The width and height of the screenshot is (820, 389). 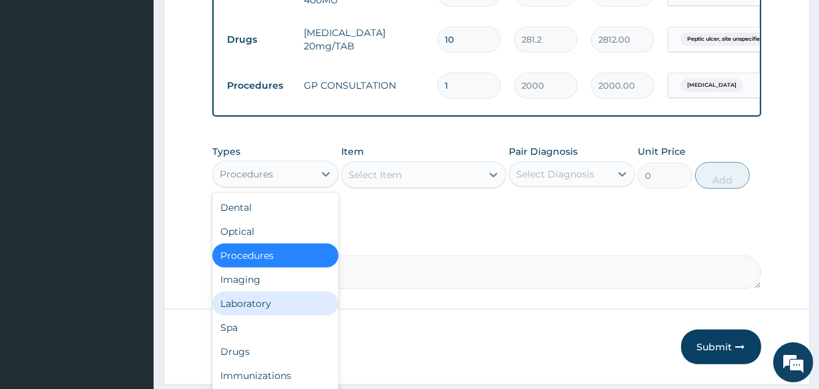 What do you see at coordinates (39, 83) in the screenshot?
I see `img: d_794563401_company_1708531726252_794563401` at bounding box center [39, 83].